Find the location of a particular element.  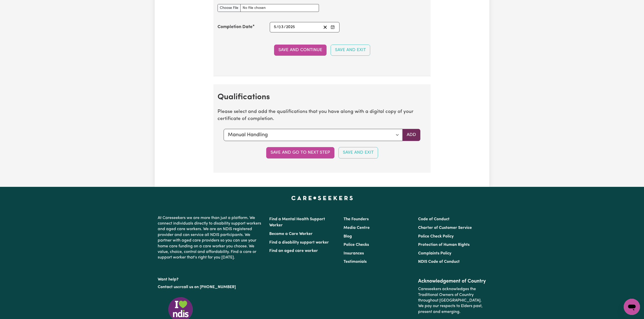

button: Enter the Completion Date of your CPR Course is located at coordinates (332, 27).